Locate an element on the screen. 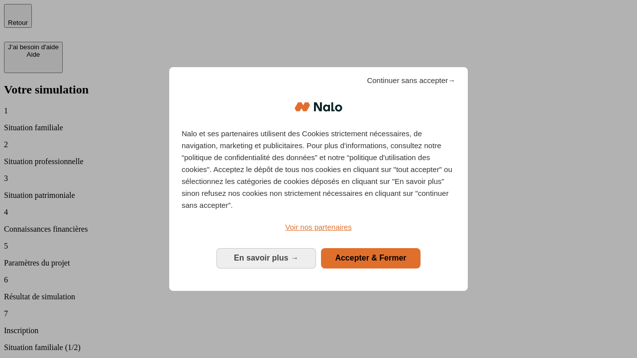  span: Accepter & Fermer is located at coordinates (370, 258).